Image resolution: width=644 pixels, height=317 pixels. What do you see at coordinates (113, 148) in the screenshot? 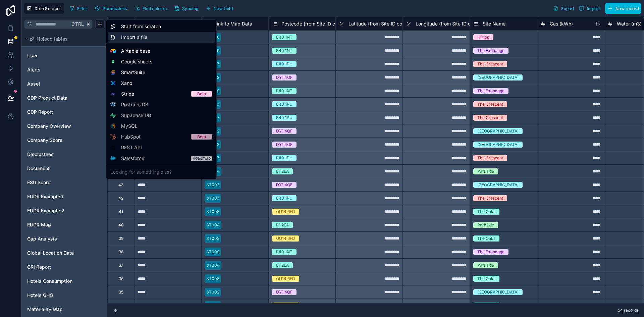
I see `img: API icon` at bounding box center [113, 148].